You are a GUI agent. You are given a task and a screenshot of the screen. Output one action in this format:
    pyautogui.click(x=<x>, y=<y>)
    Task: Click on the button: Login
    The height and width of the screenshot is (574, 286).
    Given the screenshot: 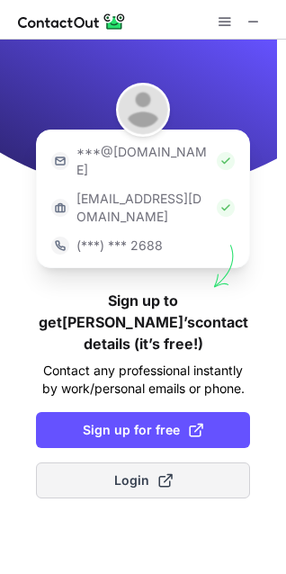 What is the action you would take?
    pyautogui.click(x=143, y=480)
    